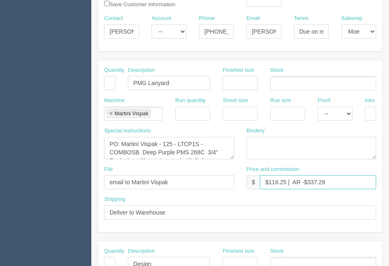  What do you see at coordinates (207, 18) in the screenshot?
I see `label: Phone` at bounding box center [207, 18].